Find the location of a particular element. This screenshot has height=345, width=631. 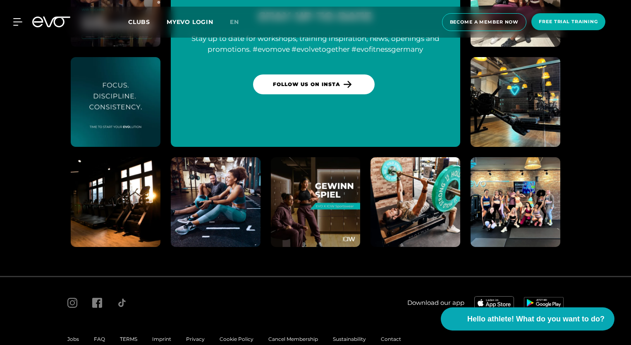

div: Stay up to date for workshops, training inspiration, news, openings and promotions. #evomove #evo... is located at coordinates (316, 44).